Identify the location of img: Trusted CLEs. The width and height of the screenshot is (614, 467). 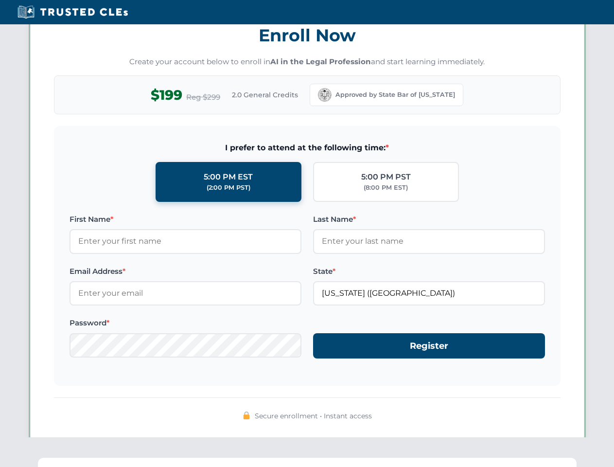
(72, 12).